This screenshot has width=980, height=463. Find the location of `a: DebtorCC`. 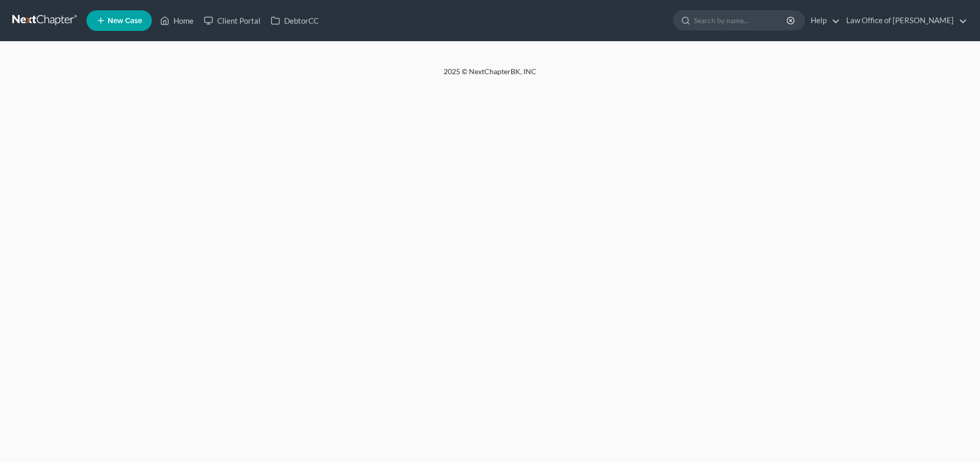

a: DebtorCC is located at coordinates (294, 20).